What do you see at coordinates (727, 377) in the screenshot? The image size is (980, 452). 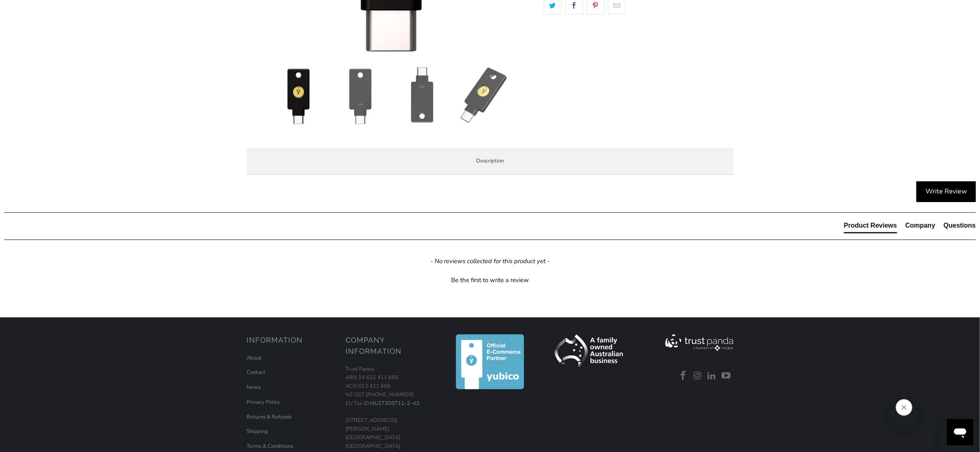 I see `a: Trust Panda Australia on YouTube` at bounding box center [727, 377].